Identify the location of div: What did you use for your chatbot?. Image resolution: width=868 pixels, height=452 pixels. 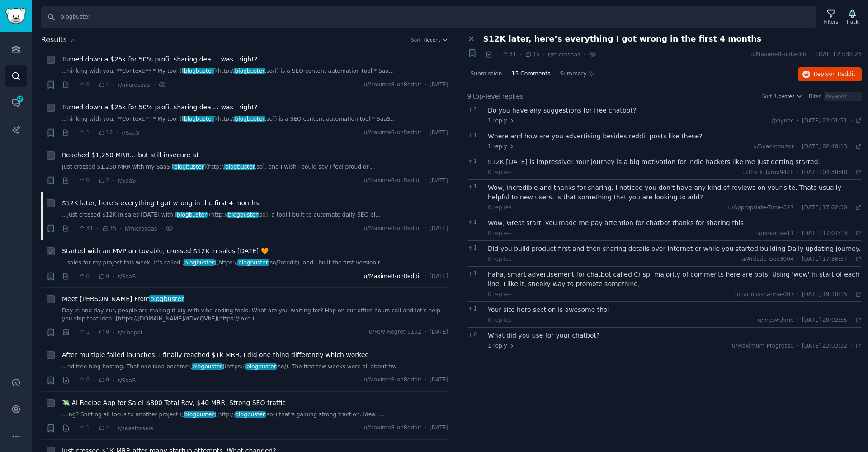
(675, 336).